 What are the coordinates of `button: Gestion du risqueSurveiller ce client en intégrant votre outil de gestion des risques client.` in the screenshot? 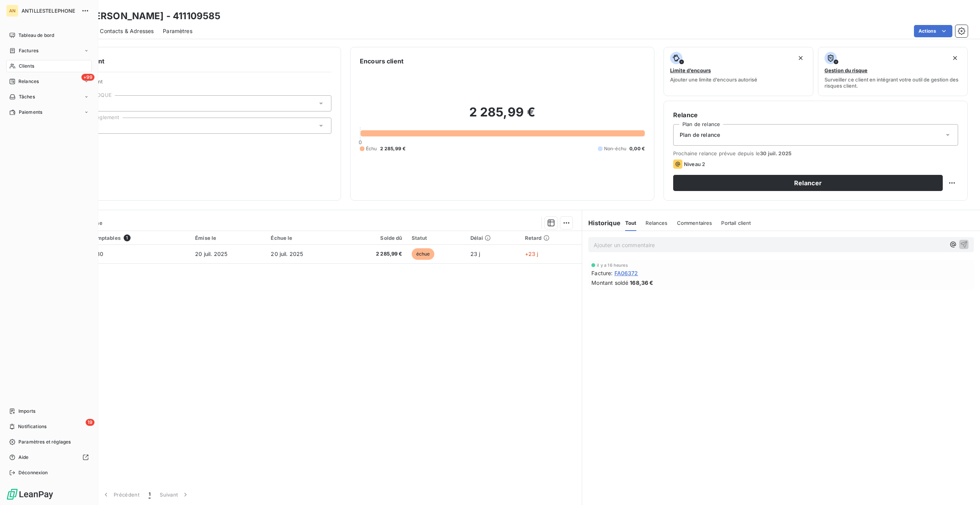 It's located at (893, 71).